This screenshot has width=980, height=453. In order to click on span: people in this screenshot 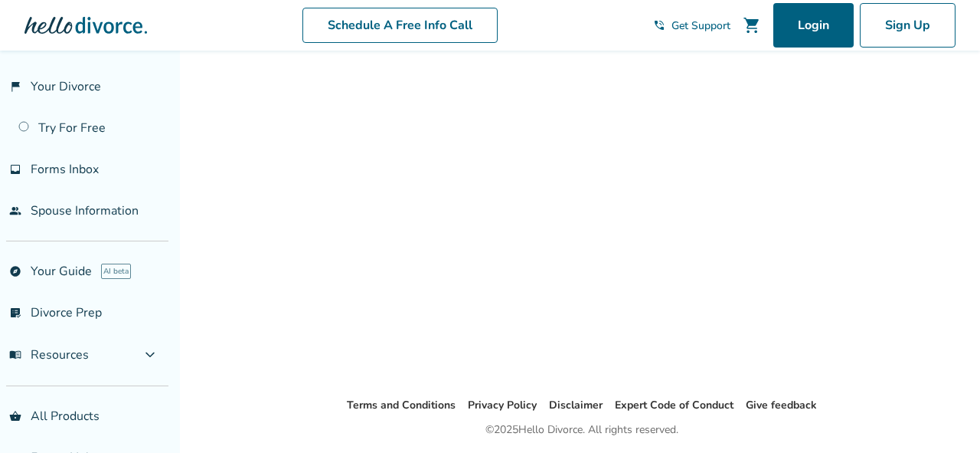, I will do `click(15, 211)`.